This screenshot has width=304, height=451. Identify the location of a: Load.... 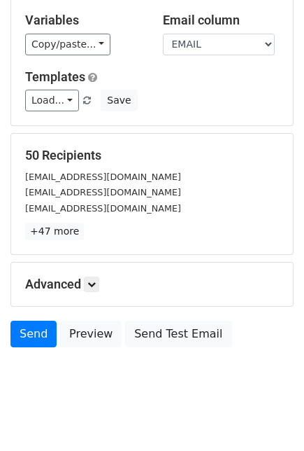
(52, 100).